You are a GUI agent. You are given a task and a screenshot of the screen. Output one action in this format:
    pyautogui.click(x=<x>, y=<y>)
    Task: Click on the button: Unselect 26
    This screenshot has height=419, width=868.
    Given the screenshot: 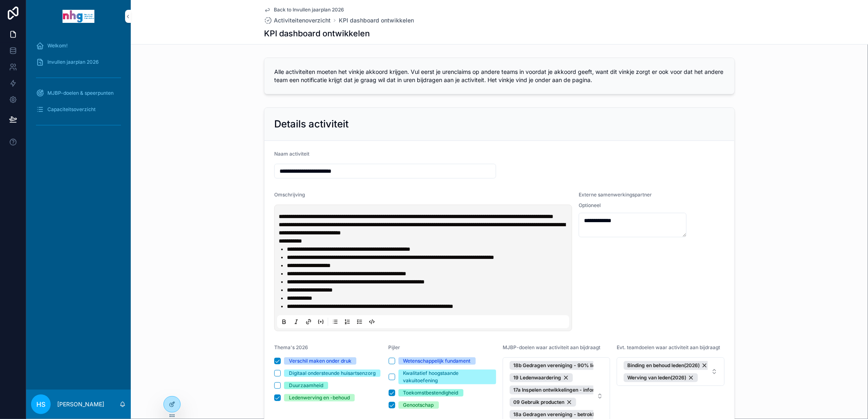 What is the action you would take?
    pyautogui.click(x=542, y=402)
    